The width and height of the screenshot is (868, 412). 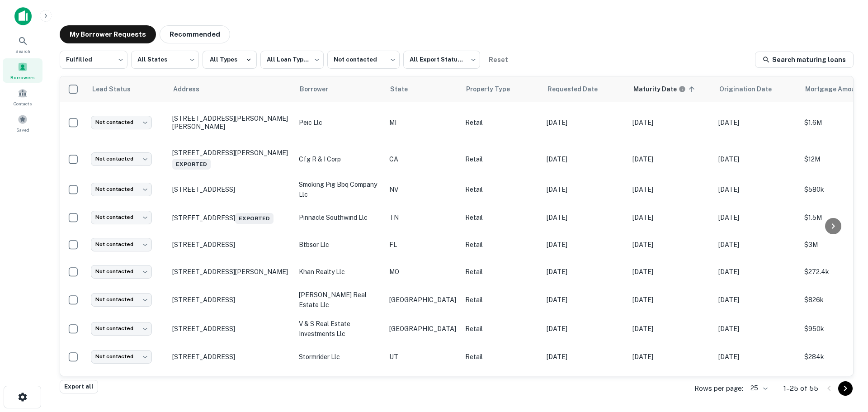 What do you see at coordinates (94, 59) in the screenshot?
I see `div: Fulfilled` at bounding box center [94, 59].